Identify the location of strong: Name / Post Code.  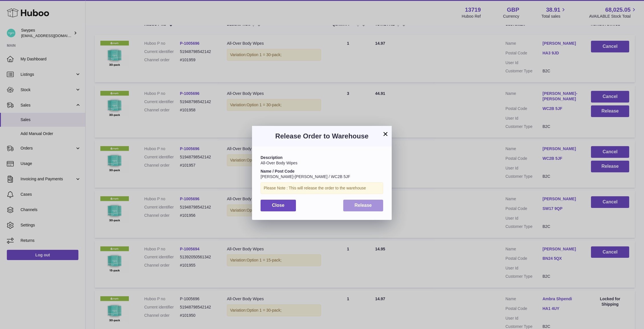
(277, 171).